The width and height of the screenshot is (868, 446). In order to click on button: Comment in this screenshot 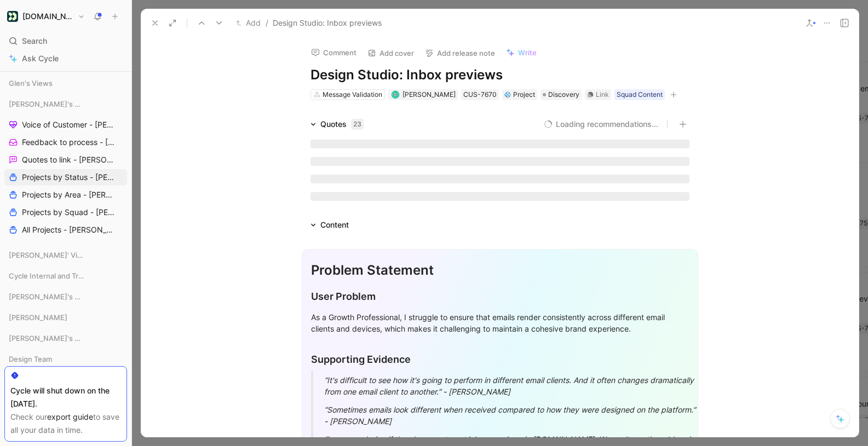, I will do `click(333, 53)`.